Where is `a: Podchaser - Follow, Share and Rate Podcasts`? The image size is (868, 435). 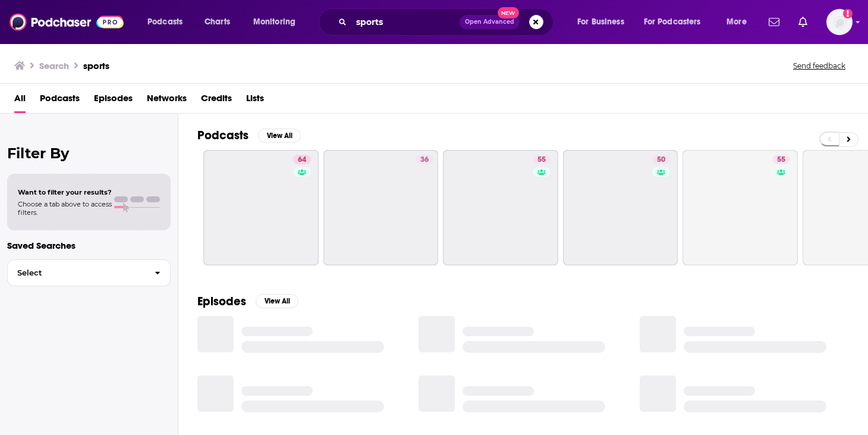 a: Podchaser - Follow, Share and Rate Podcasts is located at coordinates (66, 22).